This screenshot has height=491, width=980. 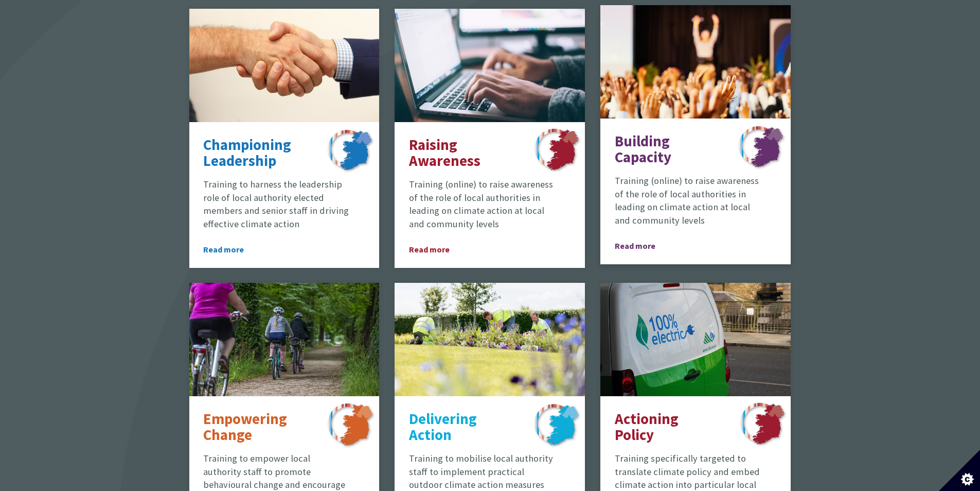 What do you see at coordinates (696, 134) in the screenshot?
I see `a: Building Capacity Training (online) to raise awareness of the role of local authorities in leadin...` at bounding box center [696, 134].